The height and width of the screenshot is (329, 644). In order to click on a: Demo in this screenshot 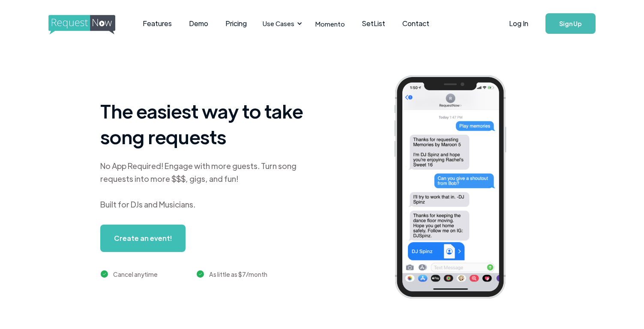, I will do `click(199, 24)`.